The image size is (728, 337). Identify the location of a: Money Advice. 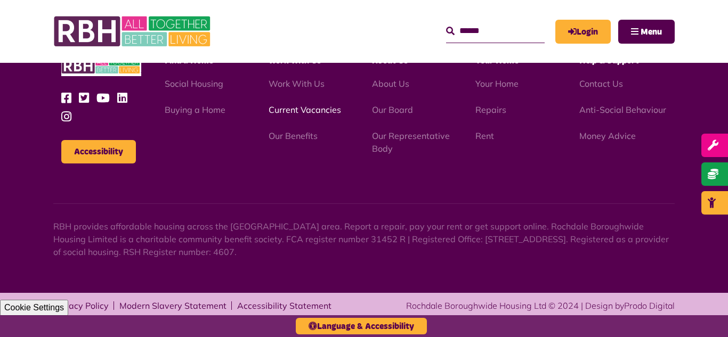
(607, 136).